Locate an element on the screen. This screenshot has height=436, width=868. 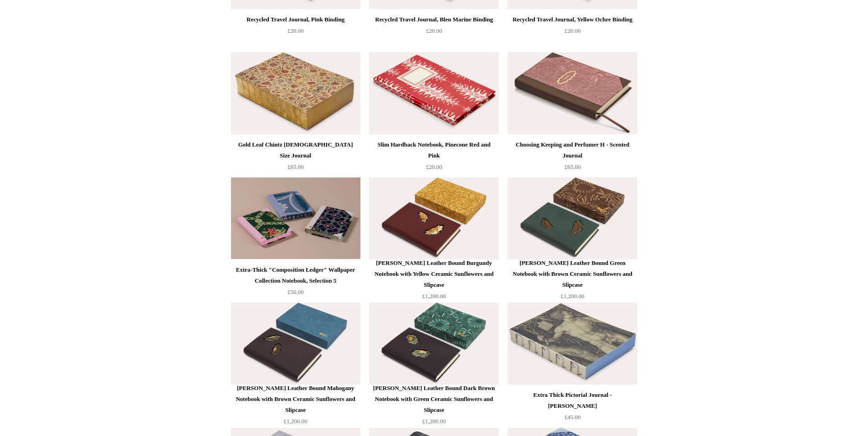
div: Slim Hardback Notebook, Pinecone Red and Pink is located at coordinates (434, 150).